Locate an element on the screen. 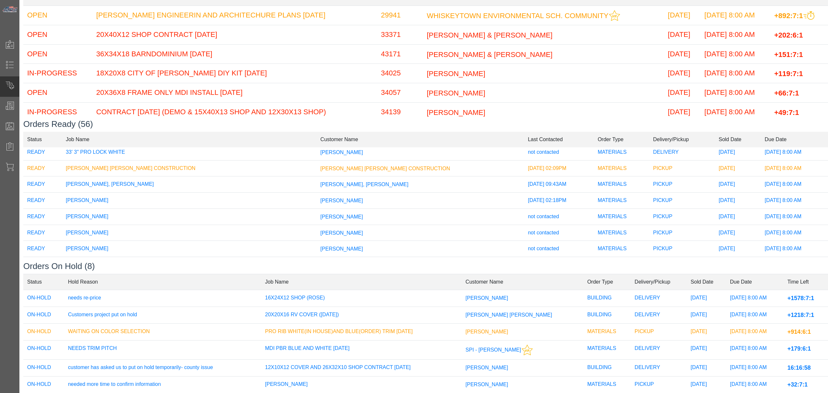 Image resolution: width=828 pixels, height=393 pixels. td: Customer Name is located at coordinates (420, 139).